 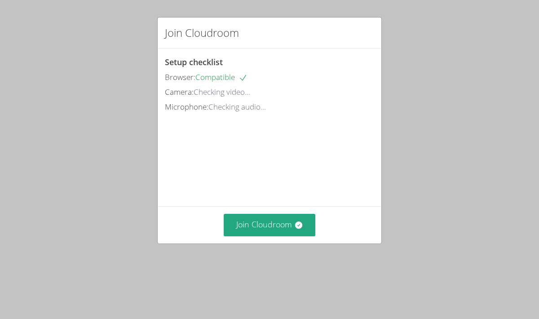 I want to click on span: Microphone:, so click(x=186, y=106).